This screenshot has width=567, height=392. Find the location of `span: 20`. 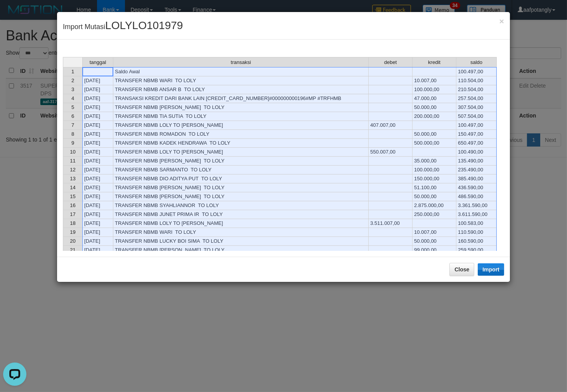

span: 20 is located at coordinates (73, 240).